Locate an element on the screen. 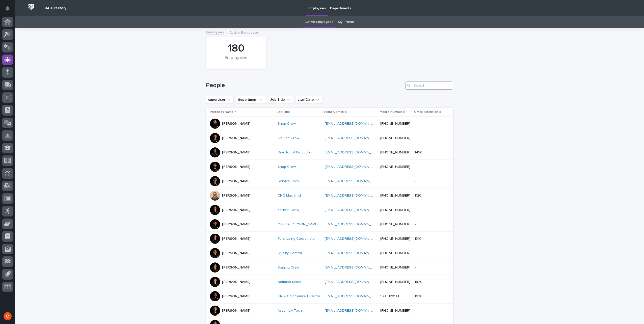 This screenshot has width=644, height=324. h2: 04. Directory is located at coordinates (55, 8).